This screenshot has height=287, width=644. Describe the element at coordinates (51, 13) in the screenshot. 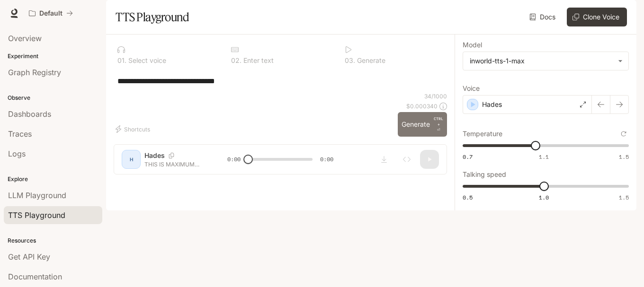

I see `button: All workspaces` at that location.